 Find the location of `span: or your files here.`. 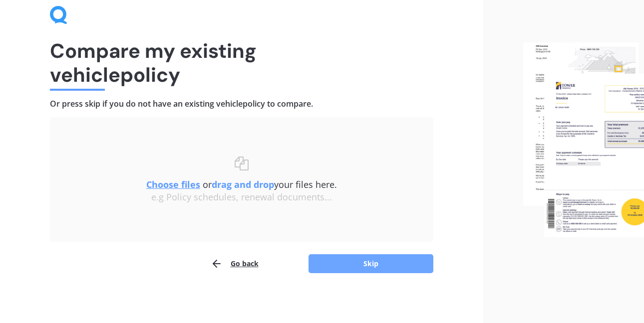

span: or your files here. is located at coordinates (241, 185).